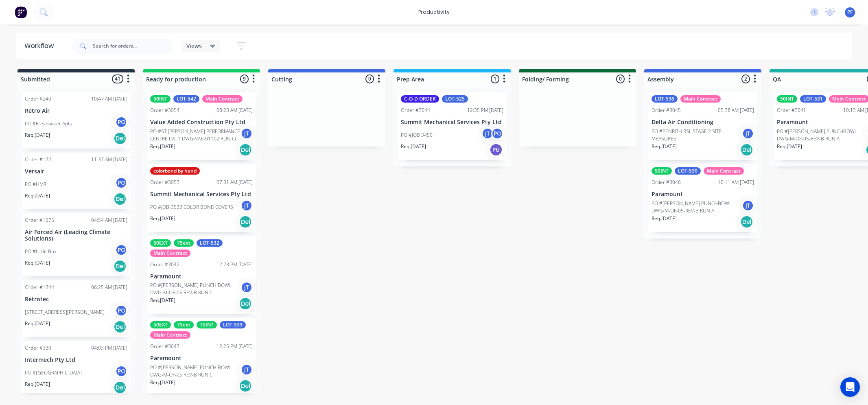 Image resolution: width=868 pixels, height=405 pixels. I want to click on input: Search for orders..., so click(133, 46).